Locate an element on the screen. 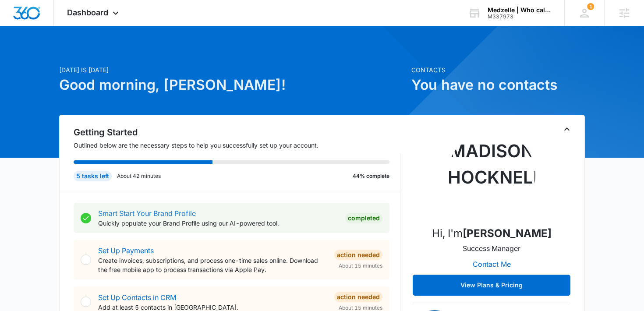 Image resolution: width=644 pixels, height=311 pixels. img: Madison Hocknell is located at coordinates (492, 175).